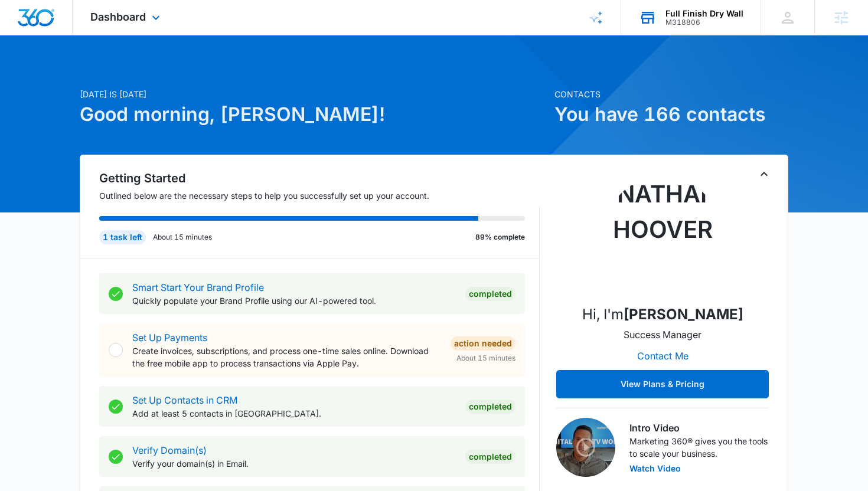 This screenshot has height=491, width=868. Describe the element at coordinates (170, 451) in the screenshot. I see `a: Verify Domain(s)` at that location.